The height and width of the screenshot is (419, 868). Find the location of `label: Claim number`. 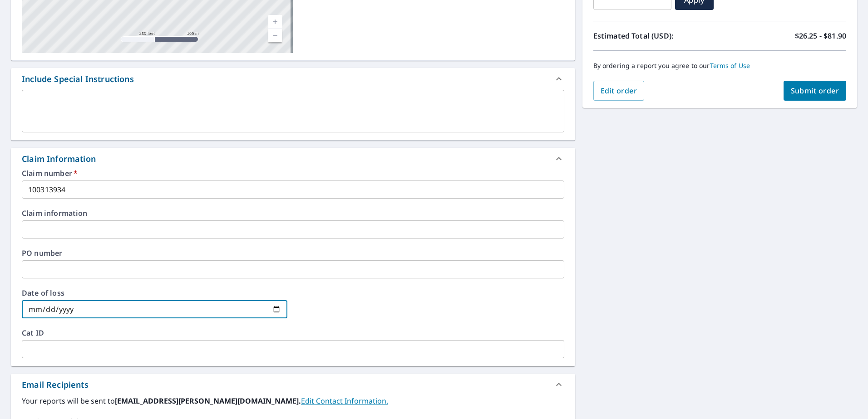

label: Claim number is located at coordinates (293, 173).